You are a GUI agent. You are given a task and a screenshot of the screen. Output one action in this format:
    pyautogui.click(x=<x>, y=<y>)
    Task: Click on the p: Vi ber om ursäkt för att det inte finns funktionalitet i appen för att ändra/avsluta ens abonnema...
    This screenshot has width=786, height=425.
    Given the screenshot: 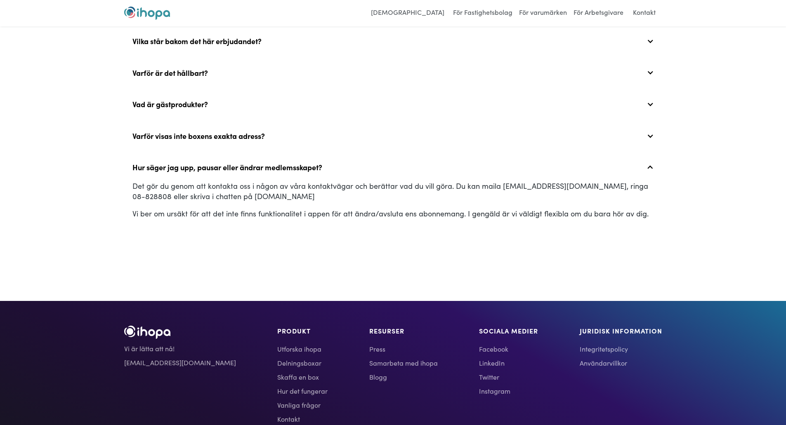 What is the action you would take?
    pyautogui.click(x=393, y=213)
    